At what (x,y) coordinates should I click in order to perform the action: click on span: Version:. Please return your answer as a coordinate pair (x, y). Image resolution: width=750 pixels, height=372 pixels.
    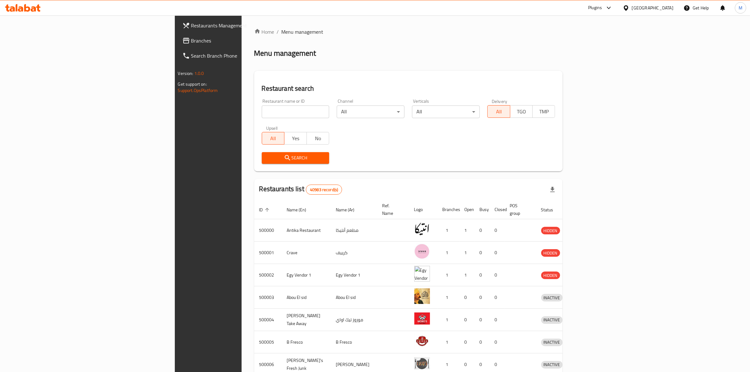
    Looking at the image, I should click on (185, 73).